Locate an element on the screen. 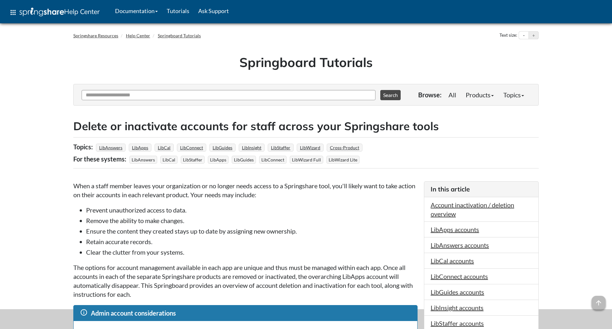 The height and width of the screenshot is (329, 612). a: Account inactivation / deletion overview is located at coordinates (472, 209).